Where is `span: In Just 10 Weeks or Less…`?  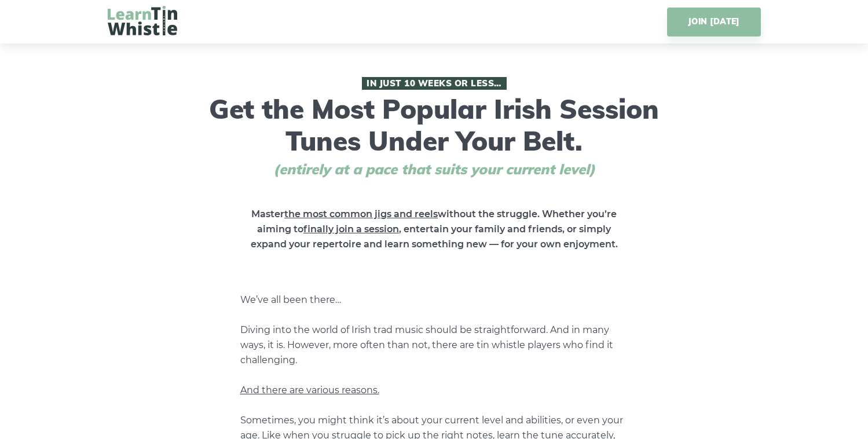
span: In Just 10 Weeks or Less… is located at coordinates (434, 83).